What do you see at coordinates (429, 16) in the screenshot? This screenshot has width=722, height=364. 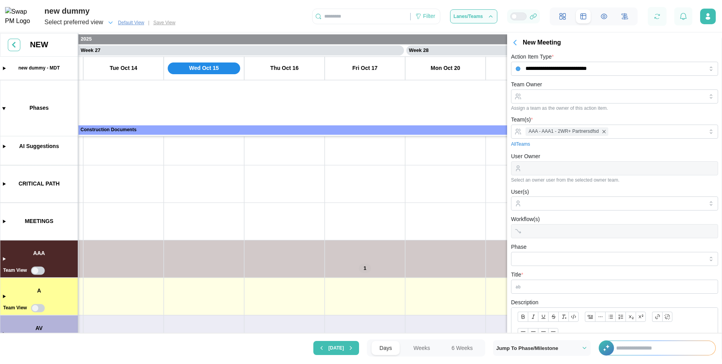 I see `div: Filter` at bounding box center [429, 16].